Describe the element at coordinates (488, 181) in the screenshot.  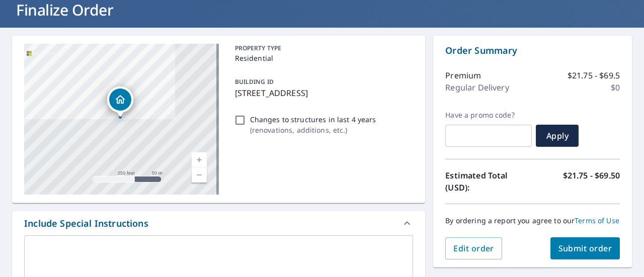
I see `p: Estimated Total (USD):` at that location.